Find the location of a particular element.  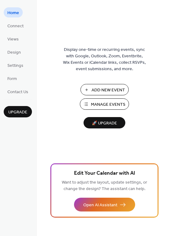

span: Manage Events is located at coordinates (108, 104).